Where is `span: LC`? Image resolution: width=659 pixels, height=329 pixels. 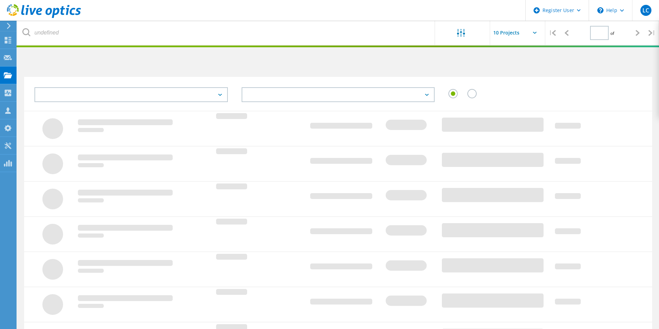 span: LC is located at coordinates (645, 10).